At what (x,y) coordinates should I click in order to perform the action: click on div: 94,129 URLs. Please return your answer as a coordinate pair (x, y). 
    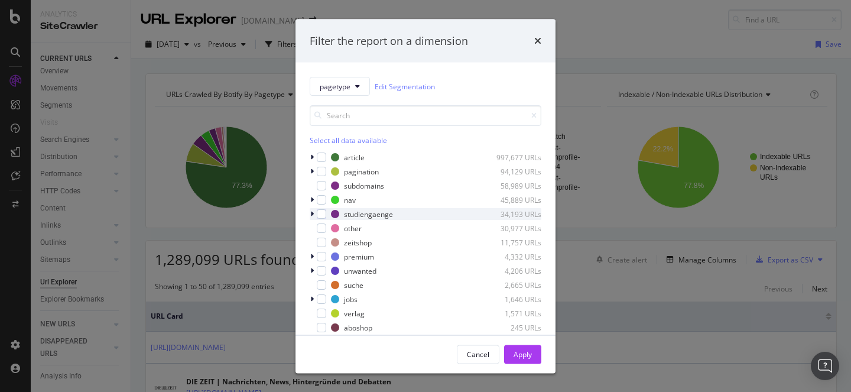
    Looking at the image, I should click on (512, 171).